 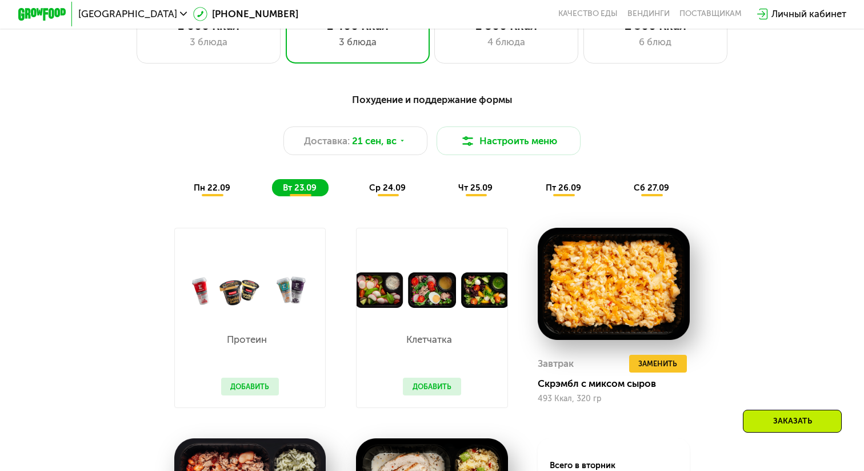 What do you see at coordinates (809, 14) in the screenshot?
I see `div: Личный кабинет` at bounding box center [809, 14].